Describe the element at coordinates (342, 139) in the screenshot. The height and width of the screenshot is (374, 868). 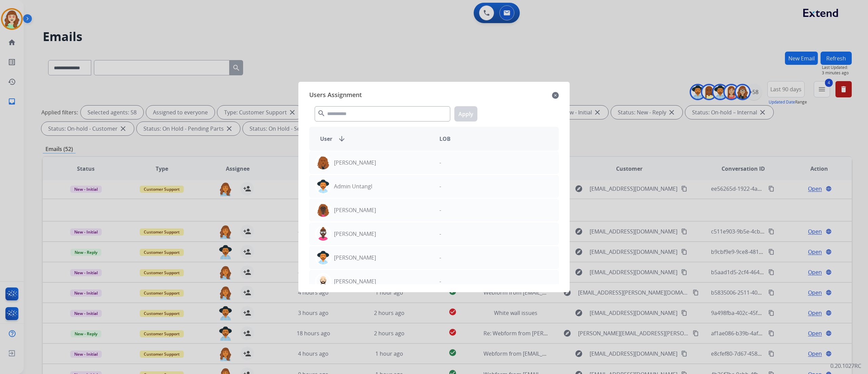
I see `mat-icon: arrow_downward` at that location.